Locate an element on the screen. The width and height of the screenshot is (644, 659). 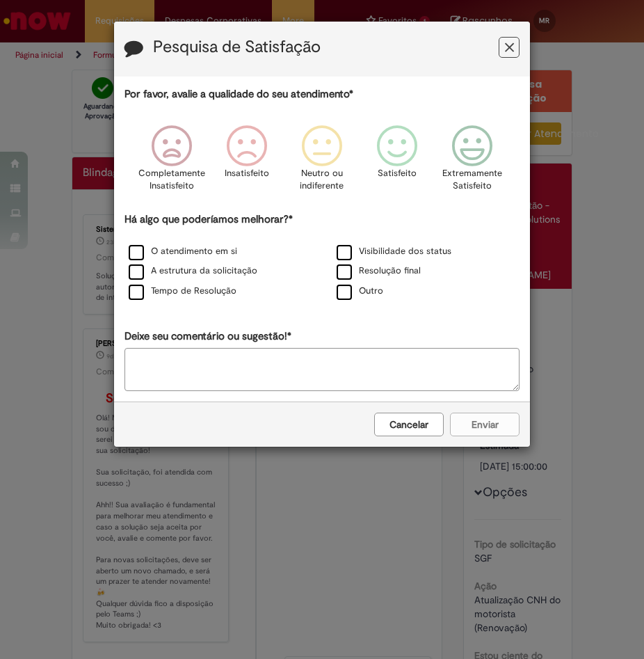
label: Deixe seu comentário ou sugestão!* is located at coordinates (208, 336).